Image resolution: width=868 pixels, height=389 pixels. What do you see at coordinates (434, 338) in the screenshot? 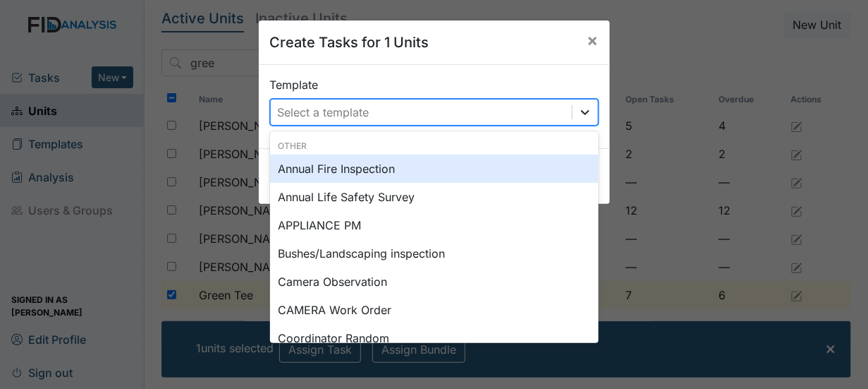
I see `div: Coordinator Random` at bounding box center [434, 338].